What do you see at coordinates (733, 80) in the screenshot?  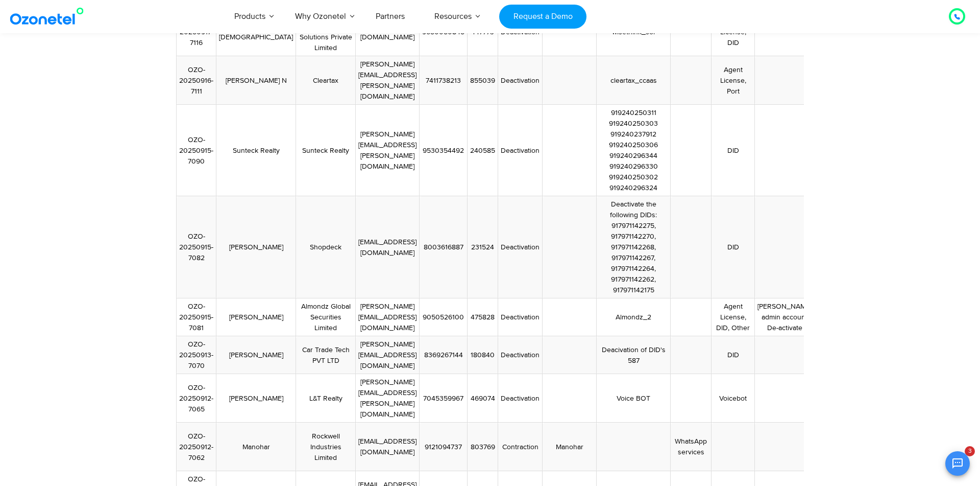 I see `td: Agent License, Port` at bounding box center [733, 80].